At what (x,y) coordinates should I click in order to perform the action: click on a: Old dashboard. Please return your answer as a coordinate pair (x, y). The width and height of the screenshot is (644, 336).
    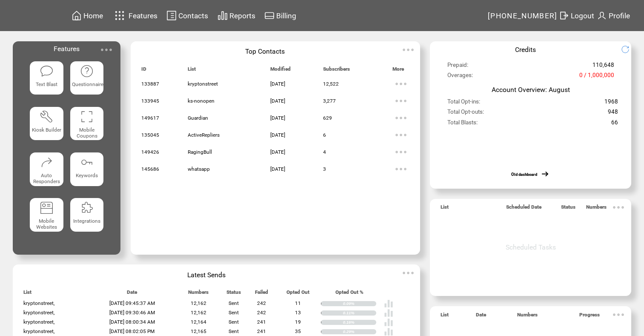
    Looking at the image, I should click on (524, 174).